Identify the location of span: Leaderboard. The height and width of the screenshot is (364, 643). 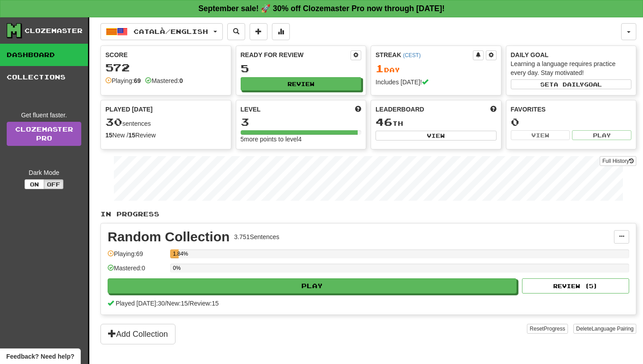
(399, 110).